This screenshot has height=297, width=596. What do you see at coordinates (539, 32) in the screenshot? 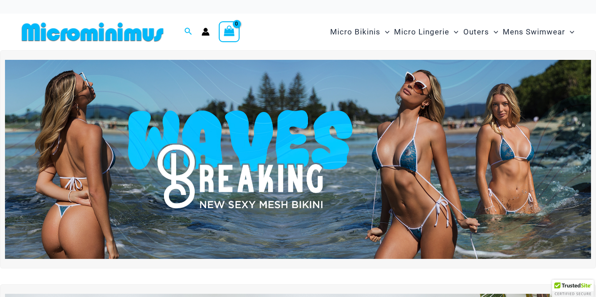
I see `a: Mens SwimwearMenu ToggleMenu Toggle` at bounding box center [539, 32].